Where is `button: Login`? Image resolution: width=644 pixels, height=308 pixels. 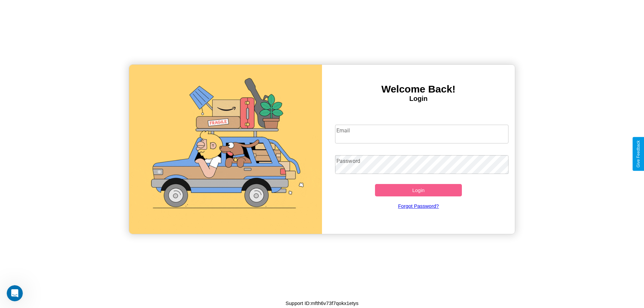
button: Login is located at coordinates (418, 190).